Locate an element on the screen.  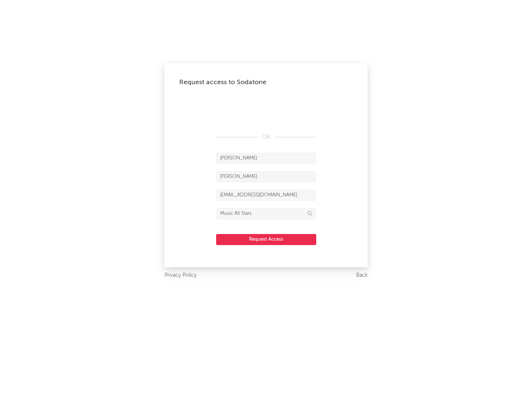
a: Back is located at coordinates (362, 275).